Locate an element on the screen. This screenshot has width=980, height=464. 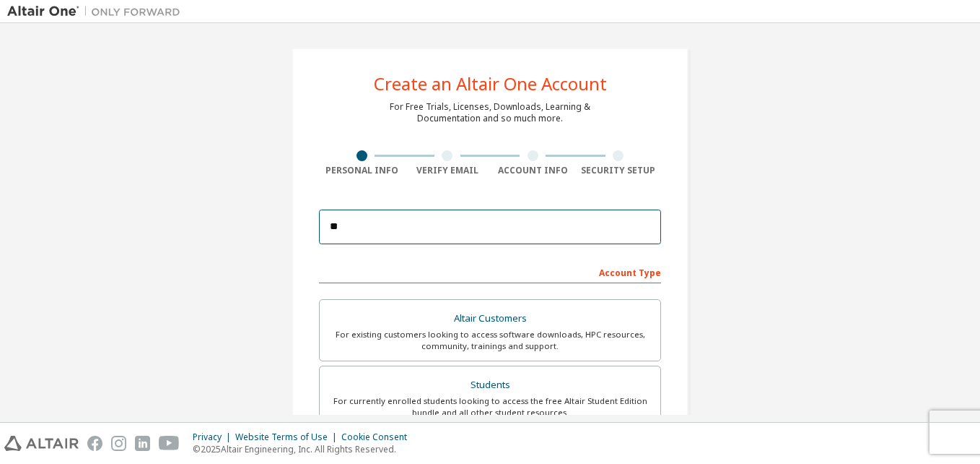
img: linkedin.svg is located at coordinates (142, 443).